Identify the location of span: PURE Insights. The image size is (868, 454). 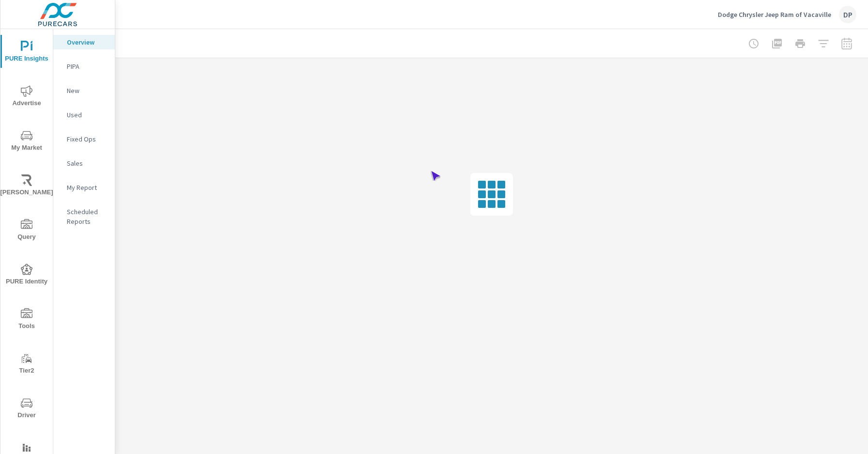
(27, 52).